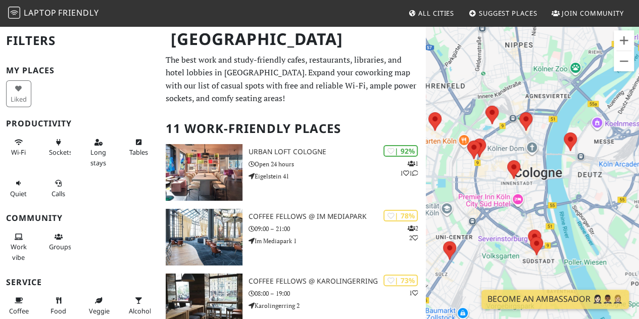 The height and width of the screenshot is (319, 639). I want to click on span: Work-friendly tables, so click(138, 152).